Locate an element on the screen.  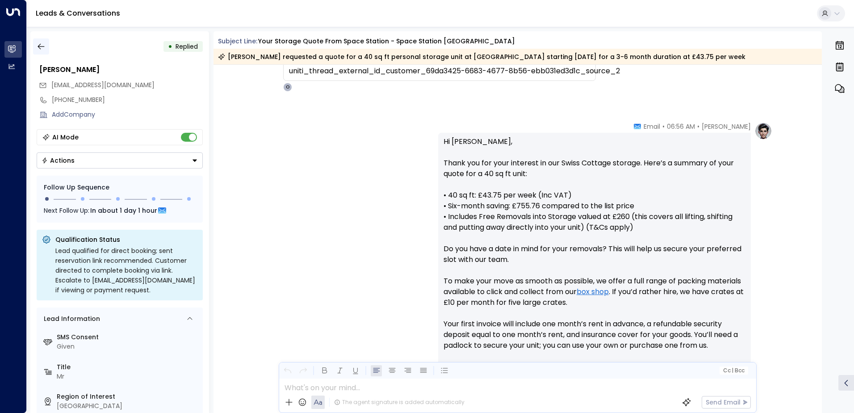
span: Email is located at coordinates (651, 126).